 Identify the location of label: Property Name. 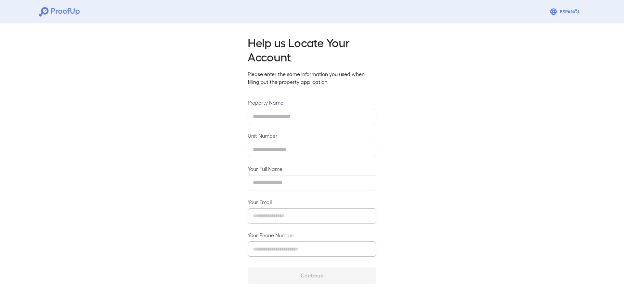
(312, 102).